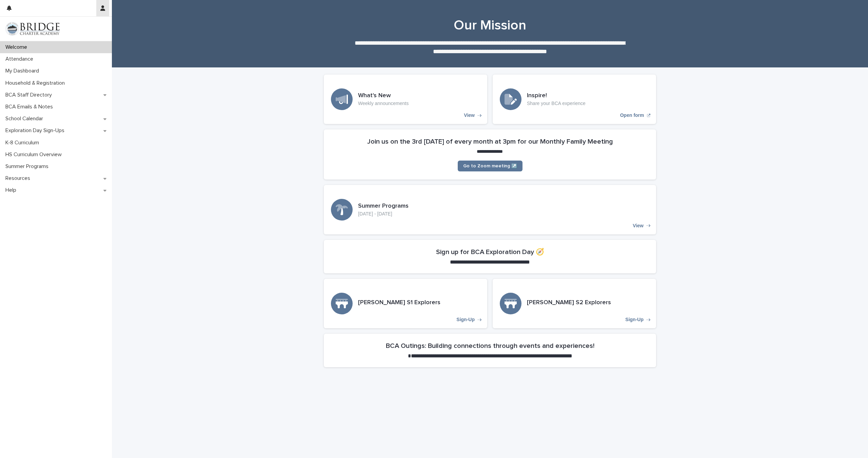 The width and height of the screenshot is (868, 458). What do you see at coordinates (32, 29) in the screenshot?
I see `img: V1C1m3IdTEidaUdm9Hs0` at bounding box center [32, 29].